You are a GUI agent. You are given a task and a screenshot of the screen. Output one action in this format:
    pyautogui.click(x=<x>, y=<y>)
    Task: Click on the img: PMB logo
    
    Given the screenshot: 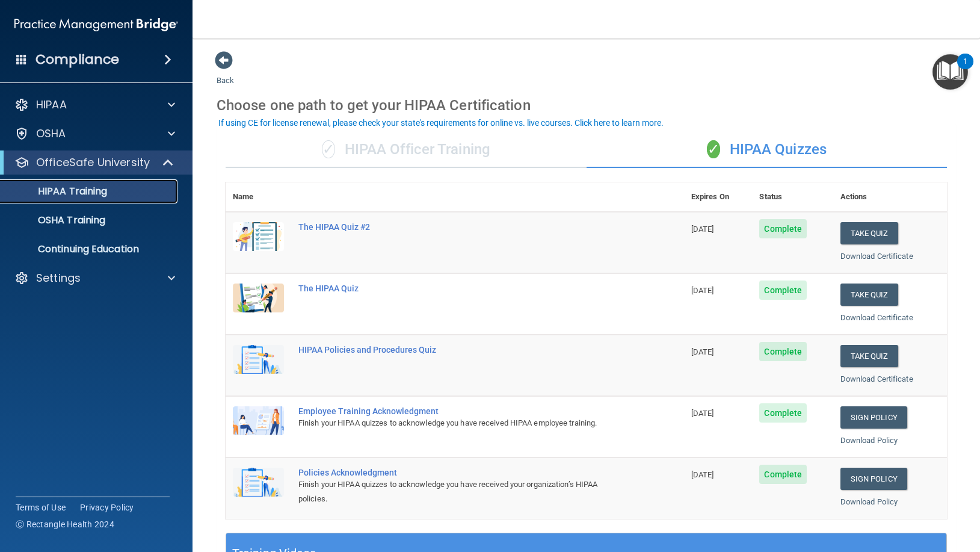 What is the action you would take?
    pyautogui.click(x=97, y=25)
    